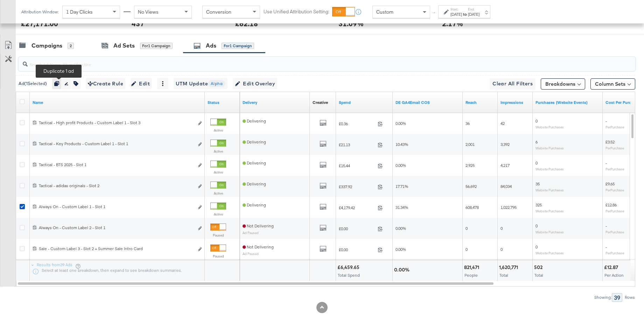 The width and height of the screenshot is (644, 325). I want to click on span: 1 Day Clicks, so click(79, 12).